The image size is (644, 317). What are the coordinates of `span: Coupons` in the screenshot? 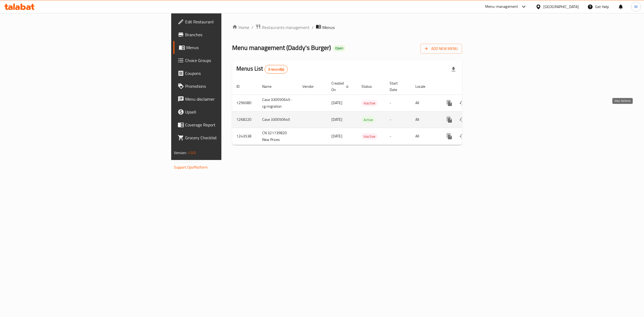 It's located at (230, 73).